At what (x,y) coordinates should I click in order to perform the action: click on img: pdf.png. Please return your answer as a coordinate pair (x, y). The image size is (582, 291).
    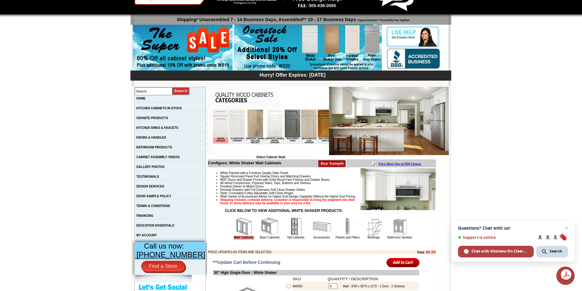
    Looking at the image, I should click on (3, 4).